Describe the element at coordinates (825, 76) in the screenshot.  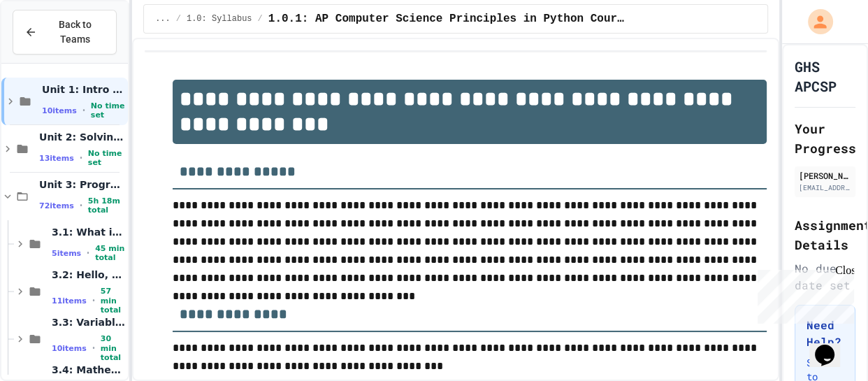
I see `h1: GHS APCSP` at that location.